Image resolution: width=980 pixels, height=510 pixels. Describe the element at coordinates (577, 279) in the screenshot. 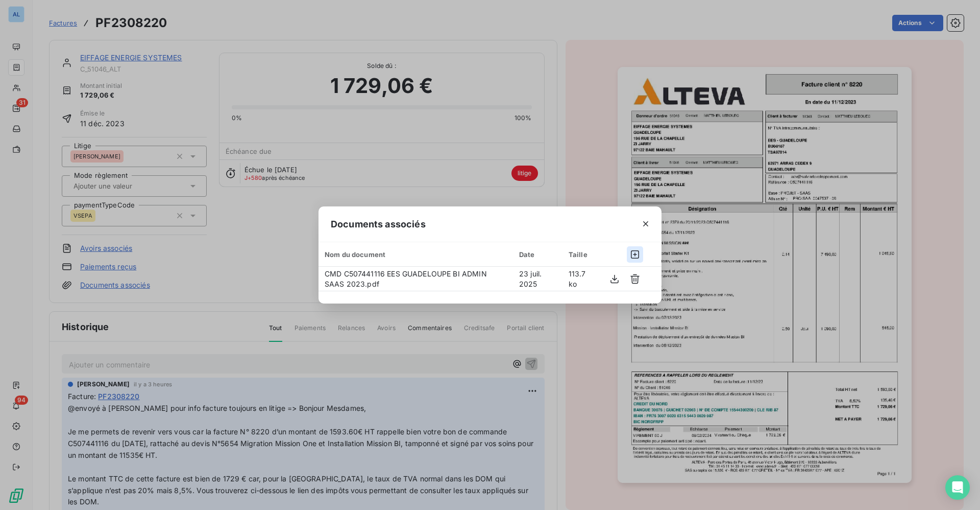

I see `span: 113.7 ko` at that location.